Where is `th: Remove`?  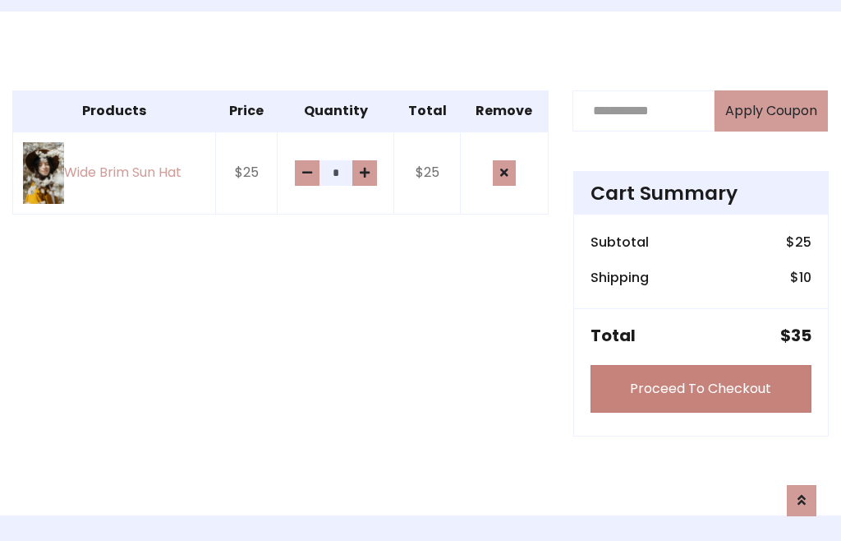
th: Remove is located at coordinates (504, 111).